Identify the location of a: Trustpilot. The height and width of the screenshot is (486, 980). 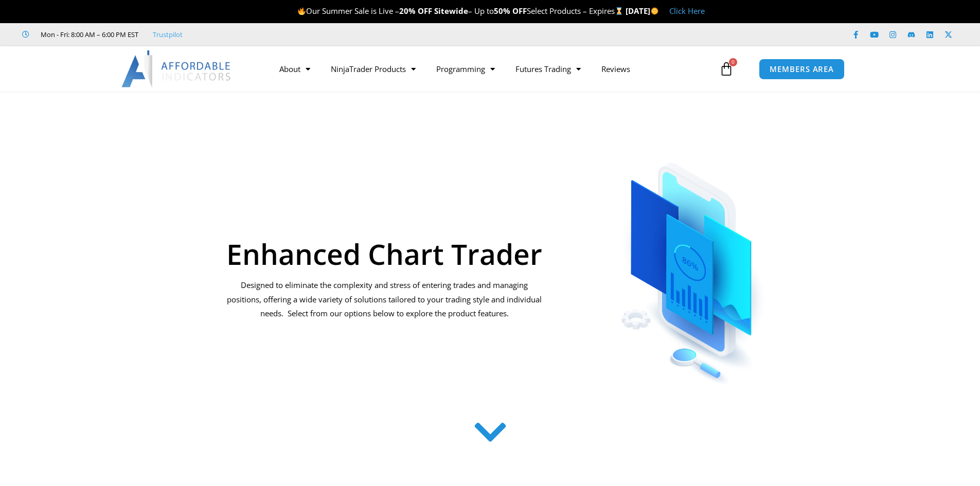
(168, 35).